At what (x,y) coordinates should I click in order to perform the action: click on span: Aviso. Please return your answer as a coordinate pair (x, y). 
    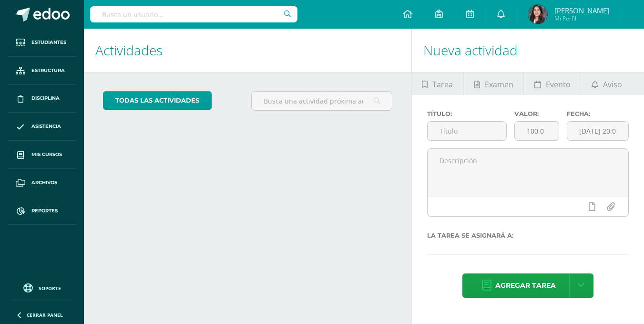
    Looking at the image, I should click on (613, 84).